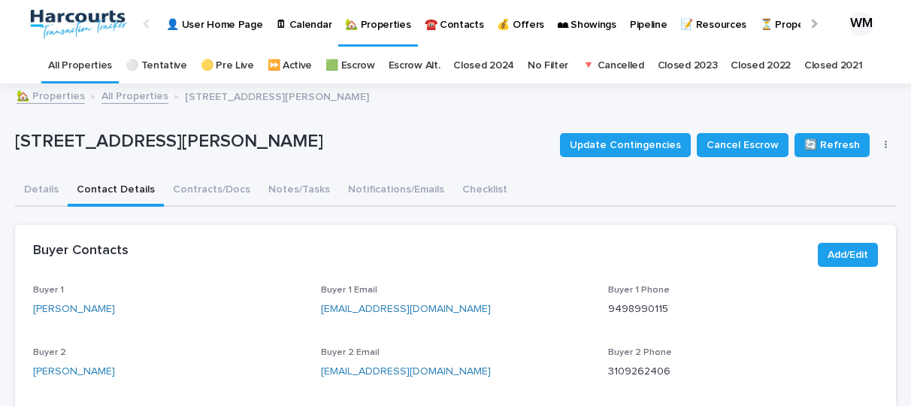 The image size is (911, 406). What do you see at coordinates (626, 145) in the screenshot?
I see `span: Update Contingencies` at bounding box center [626, 145].